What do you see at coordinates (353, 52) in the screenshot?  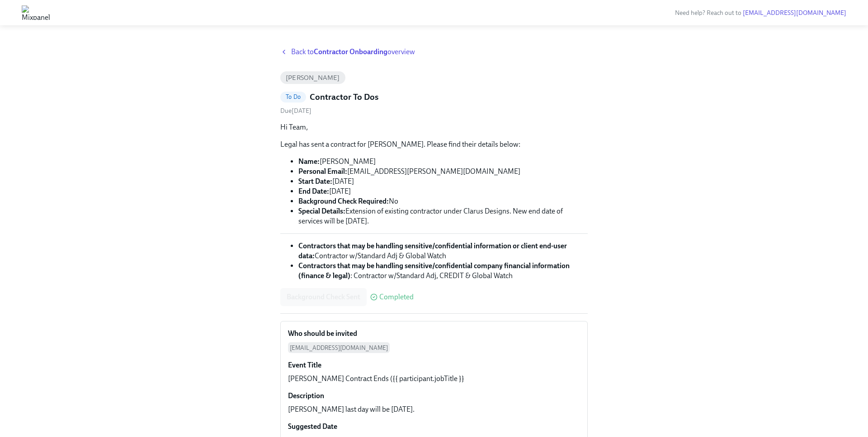 I see `span: Back to overview` at bounding box center [353, 52].